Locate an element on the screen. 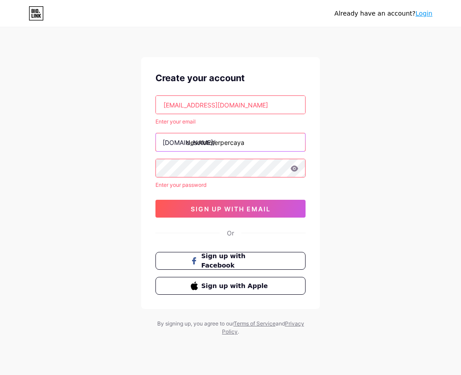  span: Sign up with Facebook is located at coordinates (236, 261).